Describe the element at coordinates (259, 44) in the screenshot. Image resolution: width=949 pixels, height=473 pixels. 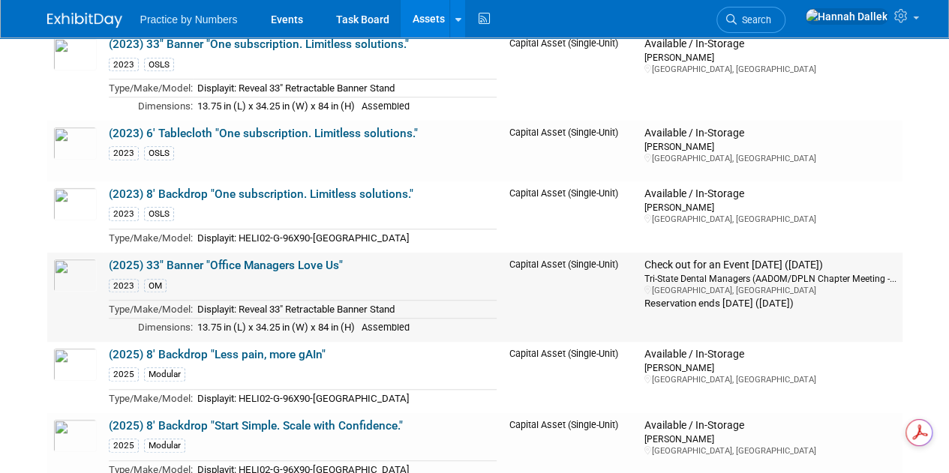
I see `a: (2023) 33" Banner "One subscription. Limitless solutions."` at that location.